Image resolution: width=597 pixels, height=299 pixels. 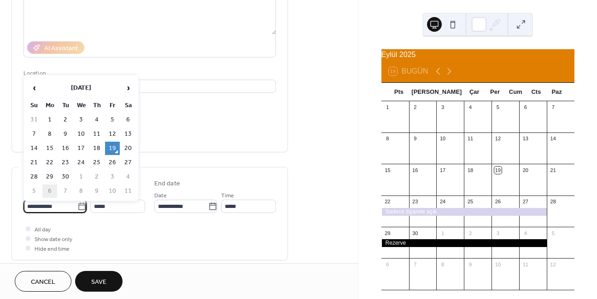 I want to click on span: Hide end time, so click(x=52, y=249).